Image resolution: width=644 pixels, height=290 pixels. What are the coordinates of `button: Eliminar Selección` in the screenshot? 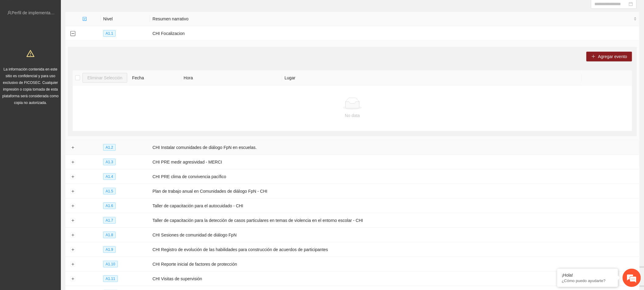 It's located at (105, 78).